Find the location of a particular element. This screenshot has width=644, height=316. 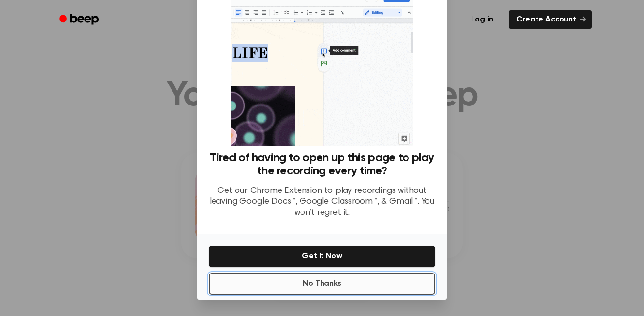

p: Get our Chrome Extension to play recordings without leaving Google Docs™, Google Classroom™, & Gm... is located at coordinates (322, 202).